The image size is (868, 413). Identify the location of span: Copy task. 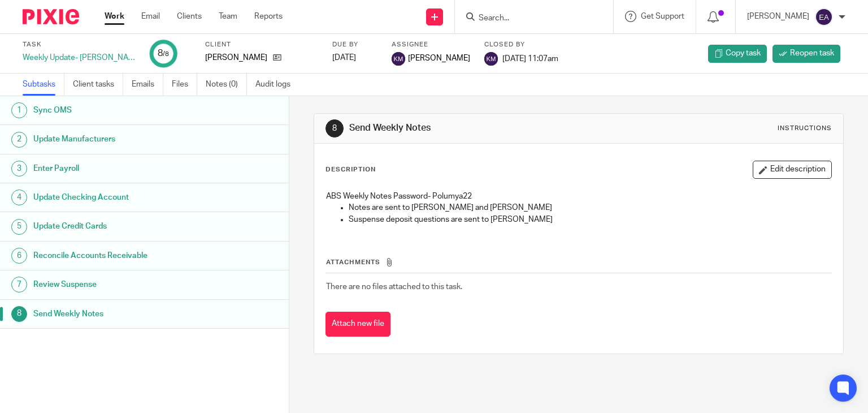
(743, 53).